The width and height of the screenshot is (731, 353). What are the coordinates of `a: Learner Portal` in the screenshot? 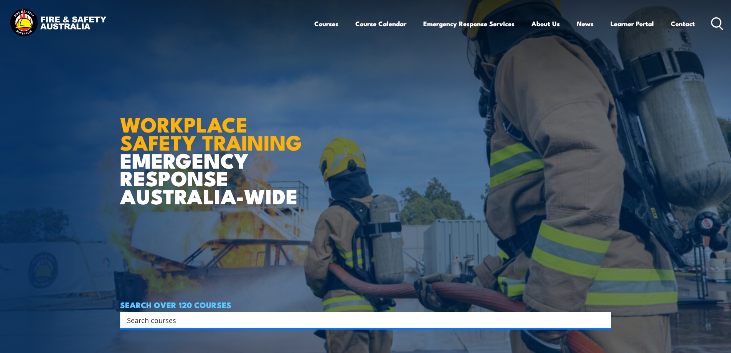 It's located at (632, 23).